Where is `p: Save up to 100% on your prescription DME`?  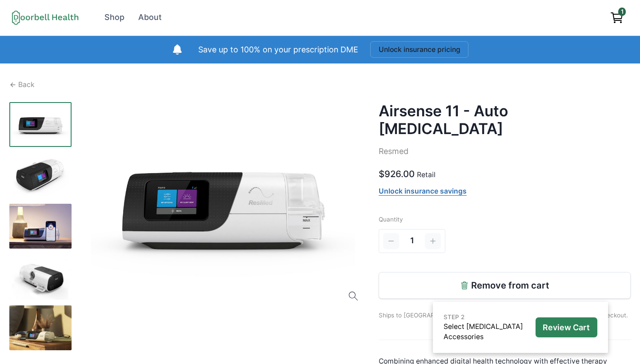 p: Save up to 100% on your prescription DME is located at coordinates (278, 50).